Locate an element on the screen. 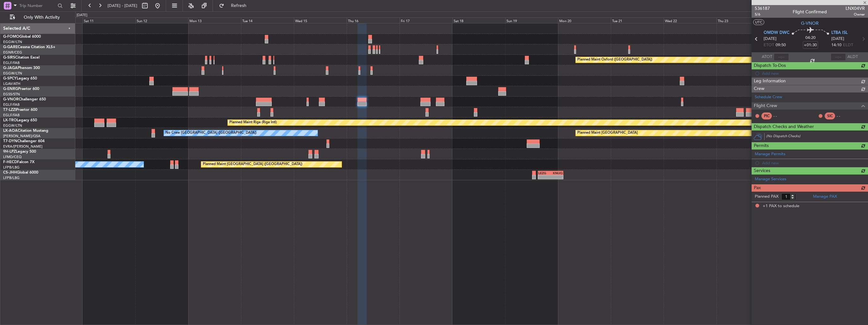 The height and width of the screenshot is (325, 868). span: ETOT is located at coordinates (769, 45).